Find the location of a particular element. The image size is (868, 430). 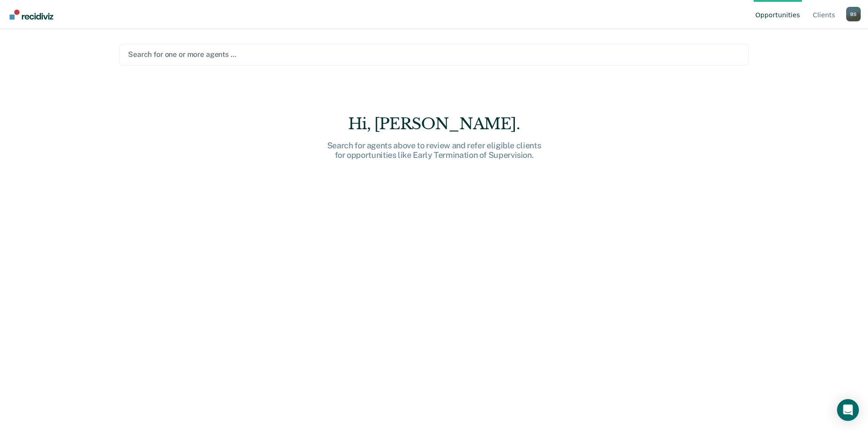

div: B S is located at coordinates (853, 14).